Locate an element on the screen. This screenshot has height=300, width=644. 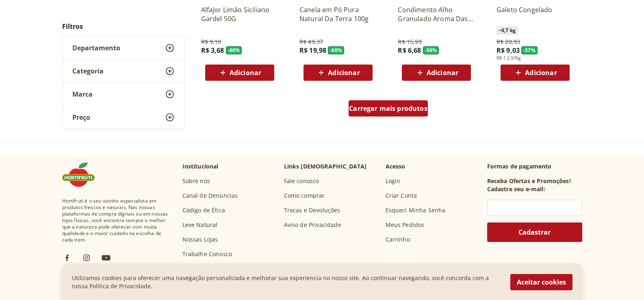
span: Departamento is located at coordinates (96, 48).